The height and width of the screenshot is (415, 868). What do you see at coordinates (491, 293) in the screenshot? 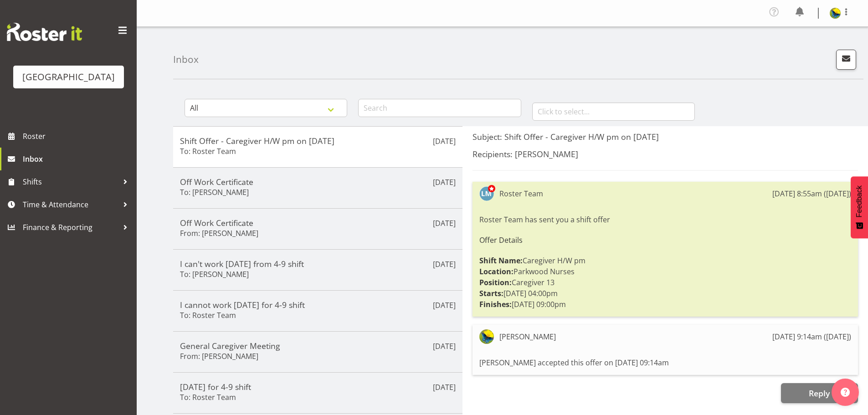
I see `strong: Starts:` at bounding box center [491, 293].